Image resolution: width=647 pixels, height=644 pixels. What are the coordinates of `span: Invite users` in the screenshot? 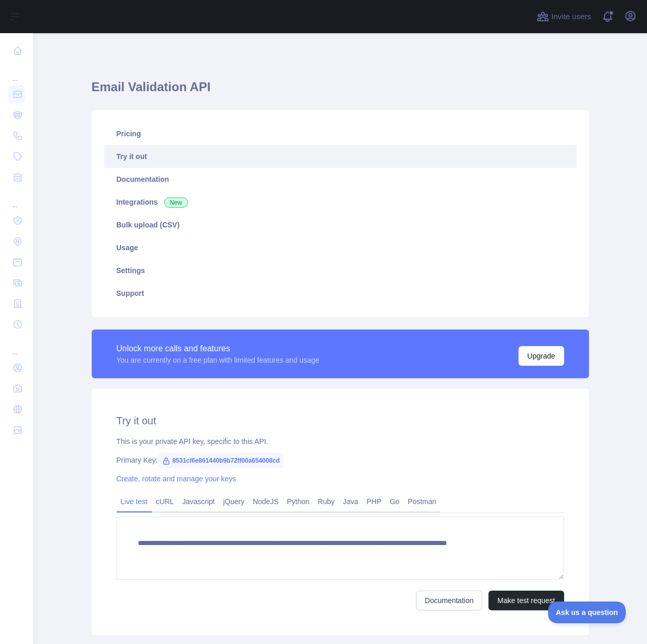 It's located at (571, 16).